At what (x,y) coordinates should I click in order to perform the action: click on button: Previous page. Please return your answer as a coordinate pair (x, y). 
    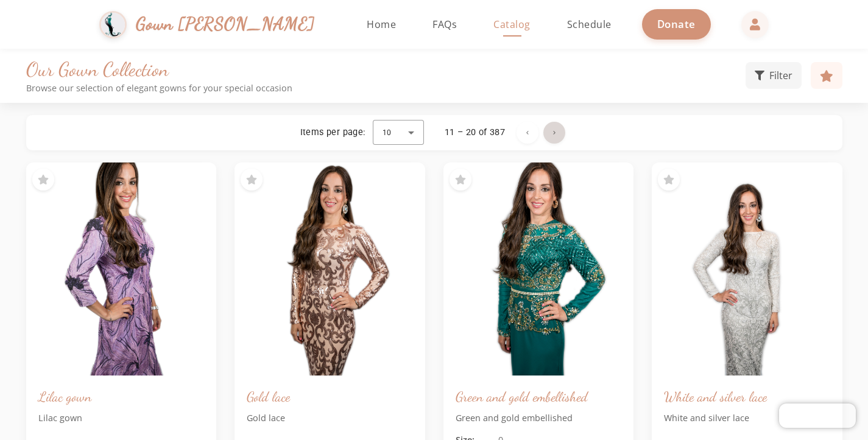
    Looking at the image, I should click on (528, 133).